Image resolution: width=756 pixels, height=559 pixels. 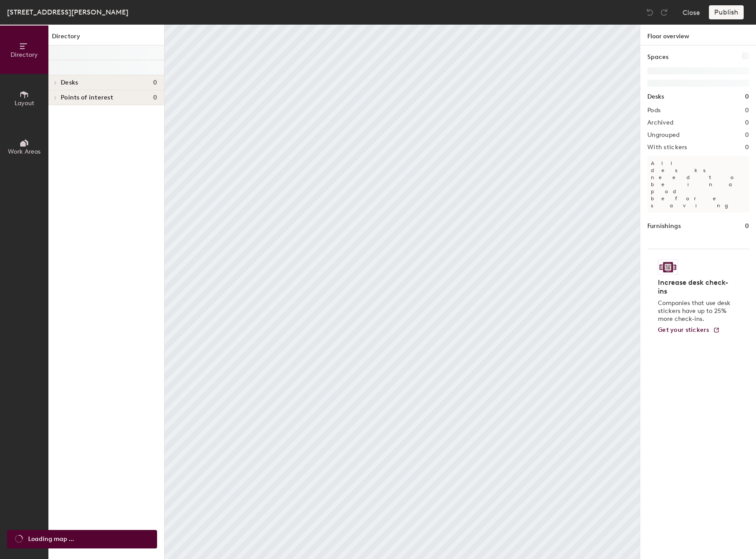 I want to click on p: Companies that use desk stickers have up to 25% more check-ins., so click(x=696, y=311).